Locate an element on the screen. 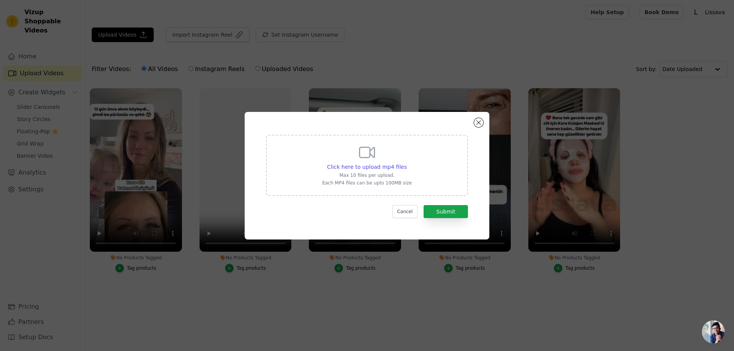 This screenshot has height=351, width=734. button: Close modal is located at coordinates (479, 123).